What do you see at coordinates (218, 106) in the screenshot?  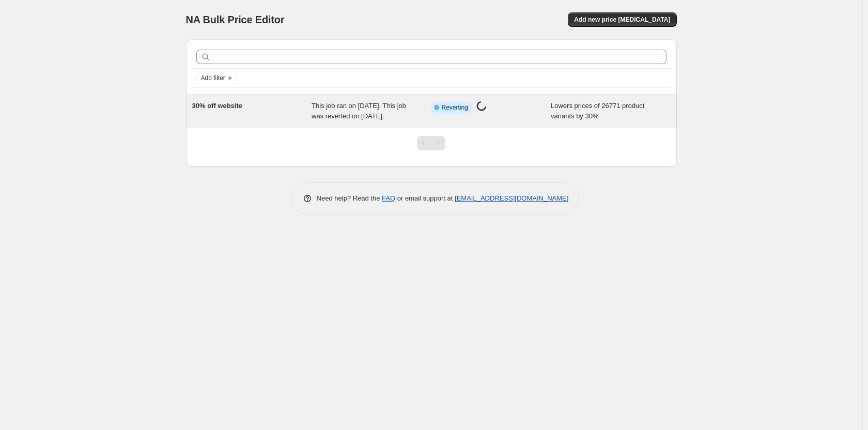 I see `span: 30% off website` at bounding box center [218, 106].